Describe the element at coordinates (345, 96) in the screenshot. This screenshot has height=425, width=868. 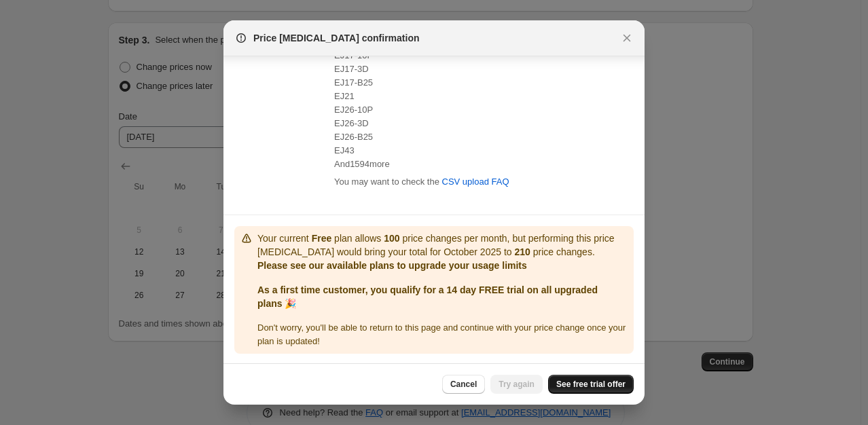
I see `span: EJ21` at that location.